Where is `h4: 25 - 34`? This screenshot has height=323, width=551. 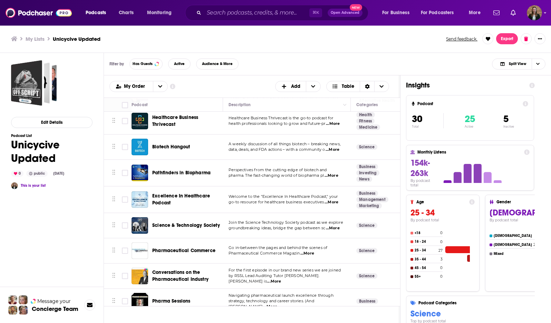 h4: 25 - 34 is located at coordinates (426, 250).